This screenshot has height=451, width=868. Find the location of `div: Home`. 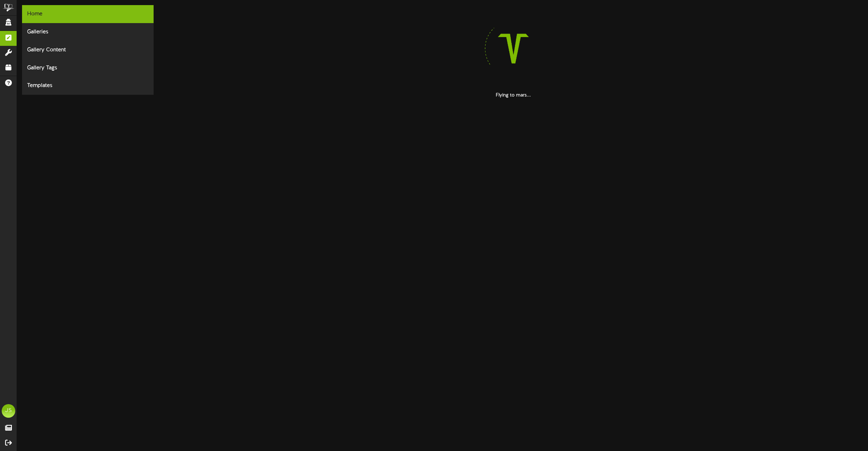

div: Home is located at coordinates (87, 14).